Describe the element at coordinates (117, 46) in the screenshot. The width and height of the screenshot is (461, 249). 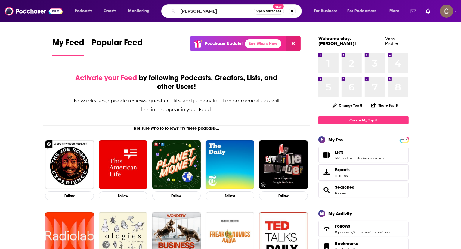
I see `a: Popular Feed` at that location.